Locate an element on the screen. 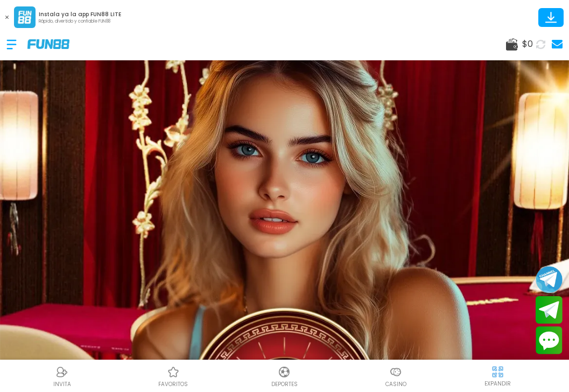  p: Deportes is located at coordinates (284, 384).